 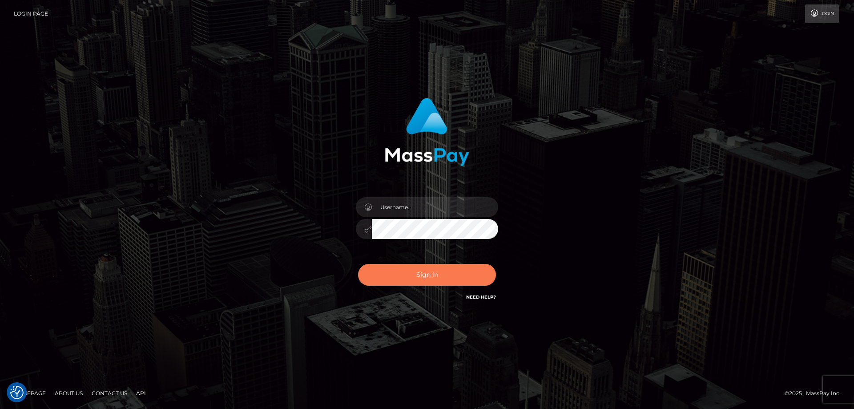 What do you see at coordinates (822, 14) in the screenshot?
I see `a: Login` at bounding box center [822, 14].